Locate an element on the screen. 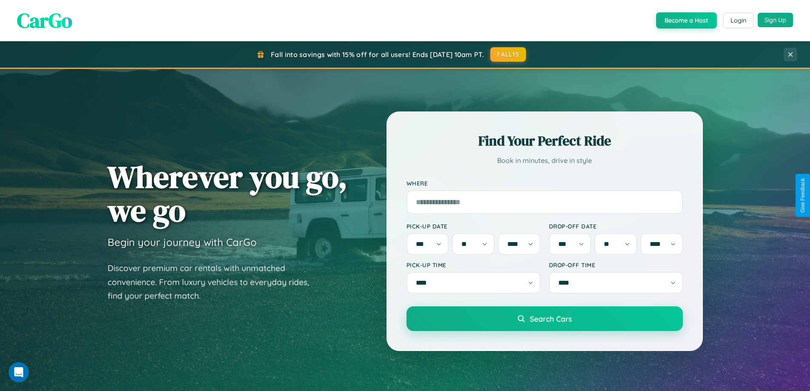  p: Book in minutes, drive in style is located at coordinates (544, 160).